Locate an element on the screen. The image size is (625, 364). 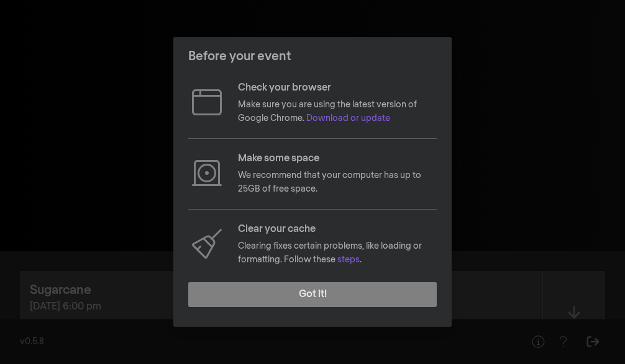
p: Make sure you are using the latest version of Google Chrome. is located at coordinates (337, 112).